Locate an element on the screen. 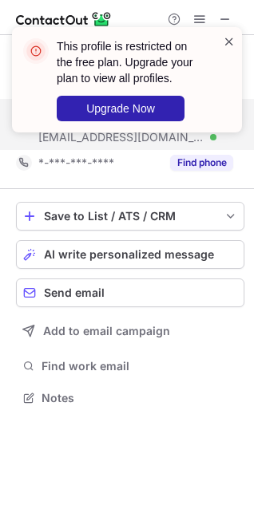 Image resolution: width=254 pixels, height=509 pixels. button: Reveal Button is located at coordinates (201, 163).